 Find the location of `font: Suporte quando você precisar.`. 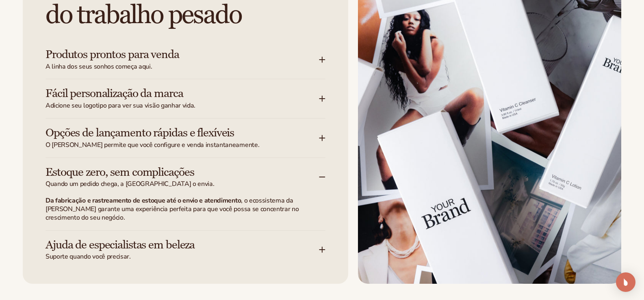

font: Suporte quando você precisar. is located at coordinates (88, 257).